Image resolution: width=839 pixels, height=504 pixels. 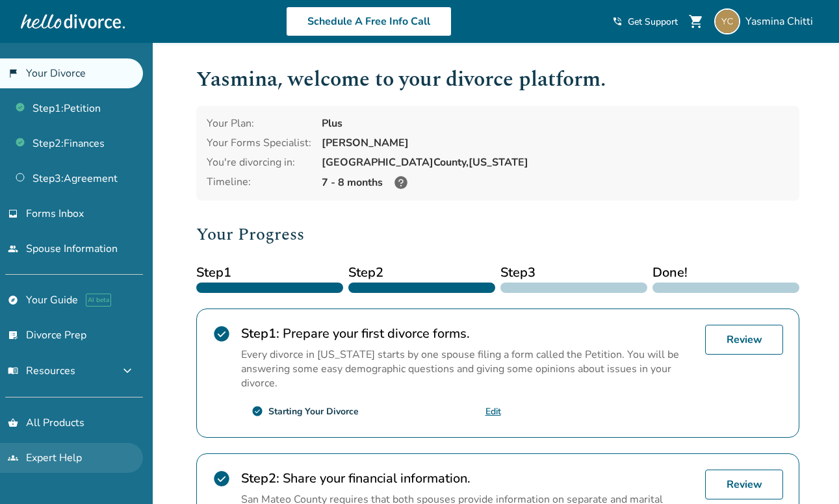 What do you see at coordinates (13, 458) in the screenshot?
I see `span: groups` at bounding box center [13, 458].